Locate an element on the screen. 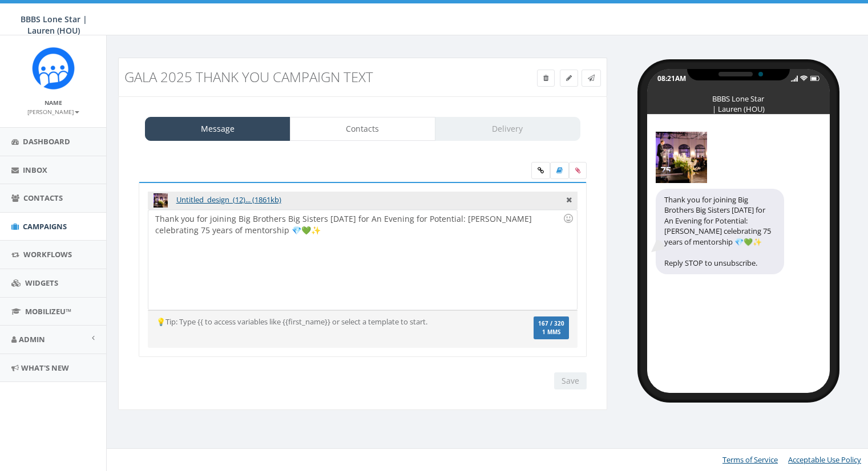  span: BBBS Lone Star | Lauren (HOU) is located at coordinates (54, 25).